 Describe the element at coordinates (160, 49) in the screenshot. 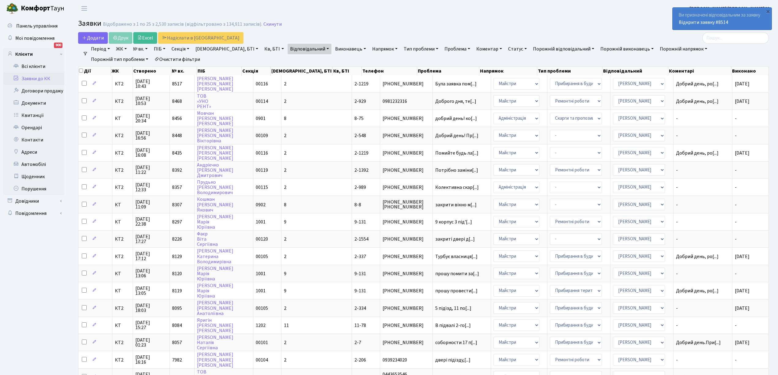

I see `a: ПІБ` at that location.